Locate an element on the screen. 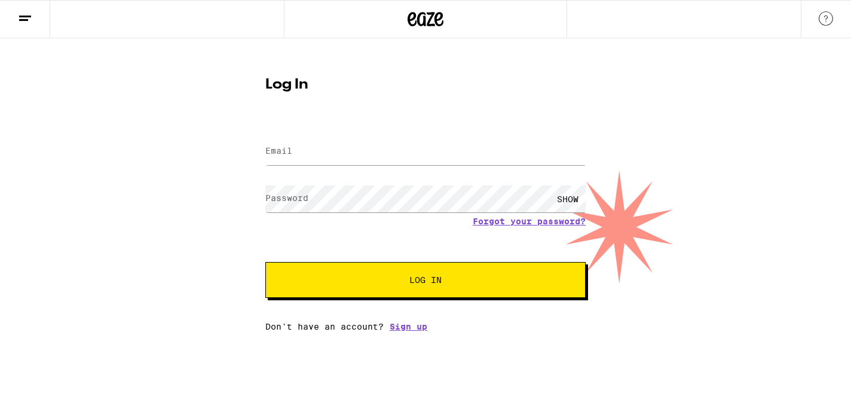  input: Email is located at coordinates (425, 151).